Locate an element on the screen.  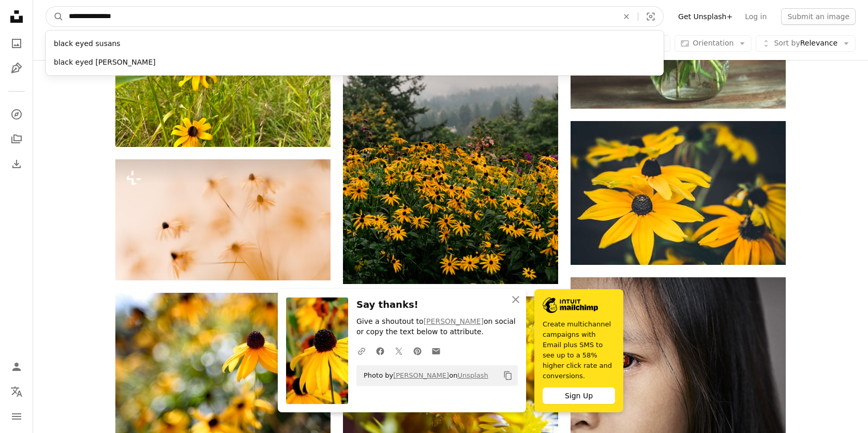
div: Sign Up is located at coordinates (579, 396).